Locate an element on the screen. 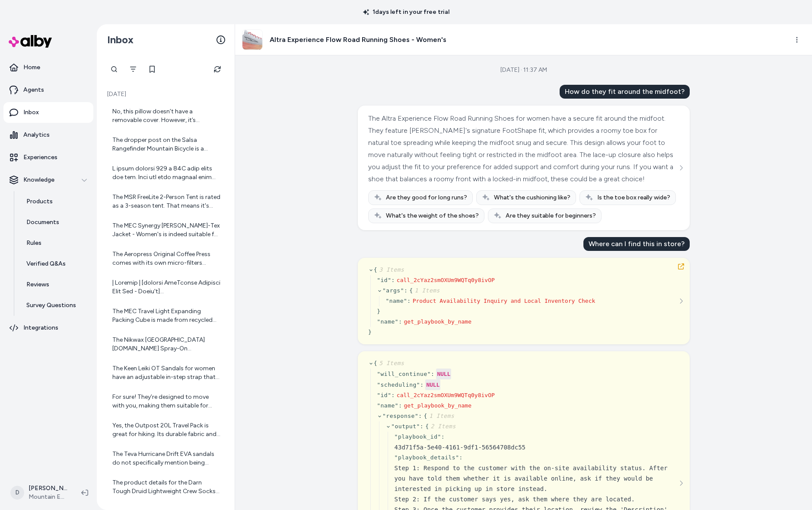 The width and height of the screenshot is (812, 510). a: Survey Questions is located at coordinates (55, 305).